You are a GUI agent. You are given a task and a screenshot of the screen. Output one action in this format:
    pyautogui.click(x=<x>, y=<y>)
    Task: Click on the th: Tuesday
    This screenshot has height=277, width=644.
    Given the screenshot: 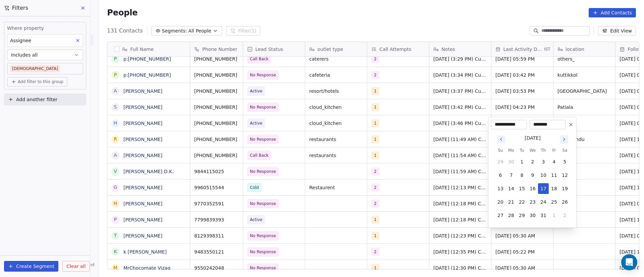 What is the action you would take?
    pyautogui.click(x=522, y=151)
    